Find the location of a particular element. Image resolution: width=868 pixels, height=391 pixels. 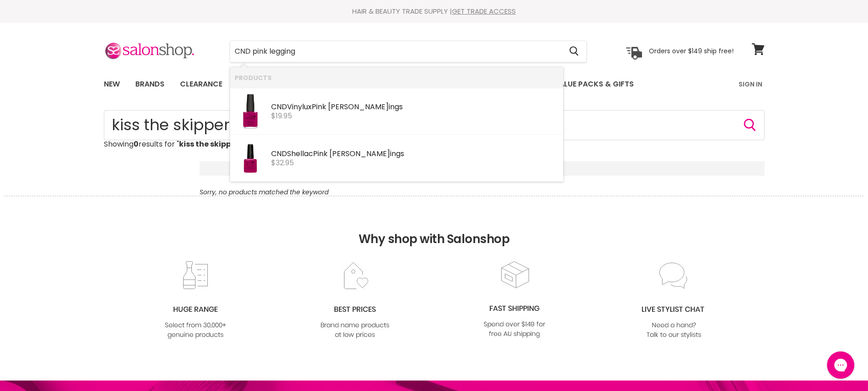

a: New is located at coordinates (112, 84).